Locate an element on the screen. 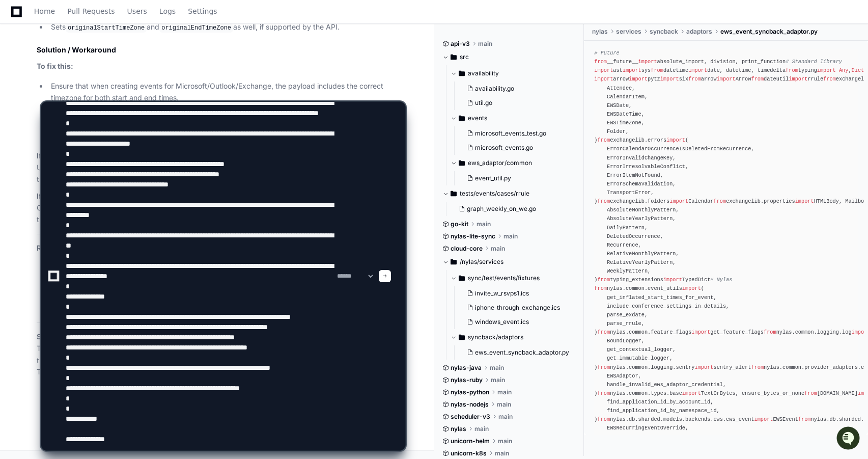  div: We're offline, but we'll be back soon! is located at coordinates (91, 90).